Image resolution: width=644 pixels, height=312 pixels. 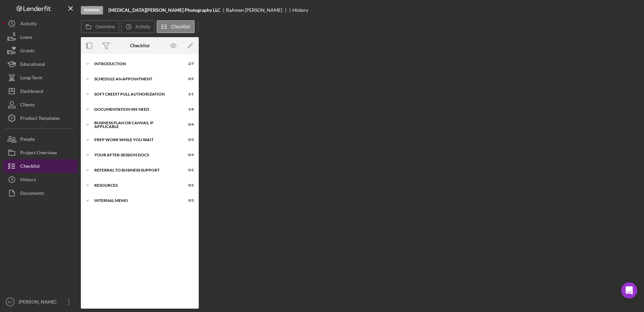 I want to click on a: Grants, so click(x=40, y=51).